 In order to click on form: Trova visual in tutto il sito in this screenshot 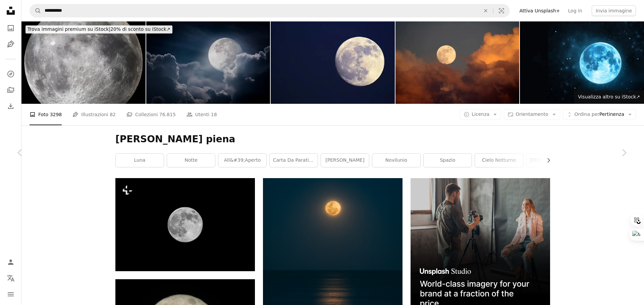, I will do `click(270, 11)`.